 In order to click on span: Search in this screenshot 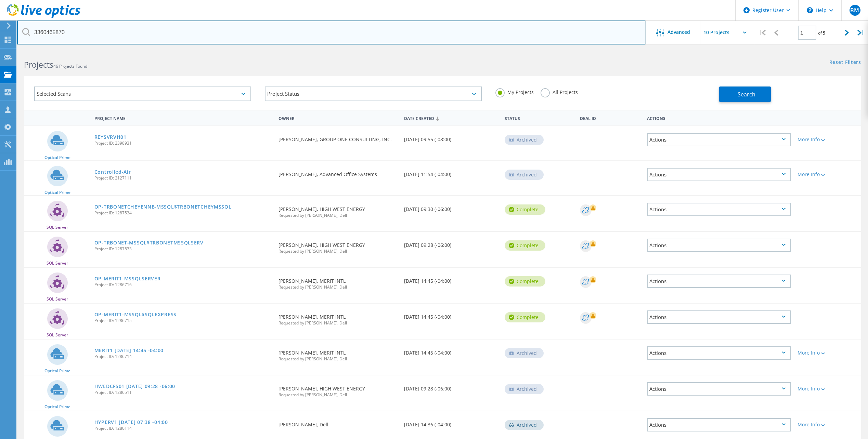, I will do `click(746, 95)`.